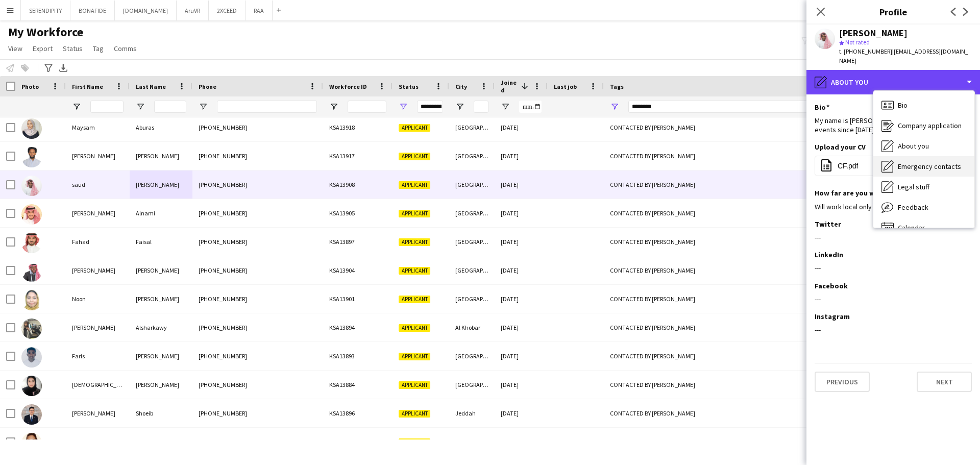 This screenshot has height=465, width=980. What do you see at coordinates (32, 414) in the screenshot?
I see `img: Omar Shoeib` at bounding box center [32, 414].